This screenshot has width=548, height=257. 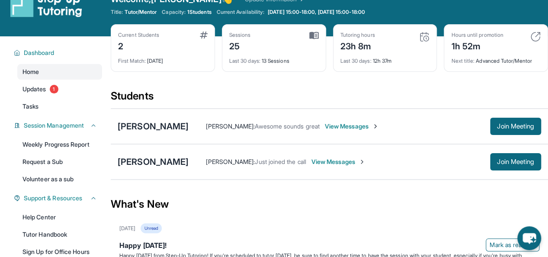 I want to click on span: Dashboard, so click(x=39, y=53).